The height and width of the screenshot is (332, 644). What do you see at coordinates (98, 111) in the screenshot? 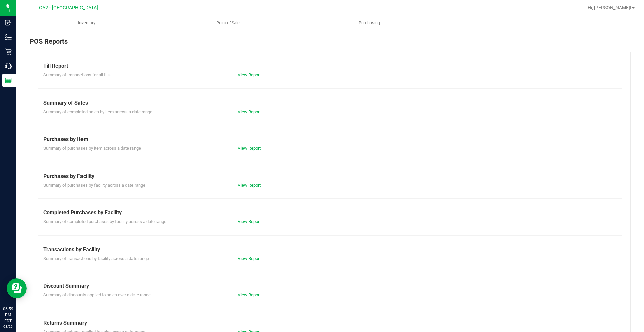
I see `span: Summary of completed sales by item across a date range` at bounding box center [98, 111].